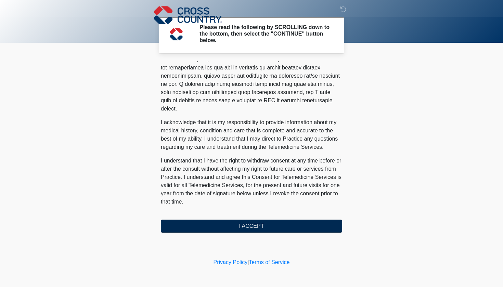  What do you see at coordinates (251, 181) in the screenshot?
I see `p: I understand that I have the right to withdraw consent at any time before or after the consult wi...` at bounding box center [251, 181].